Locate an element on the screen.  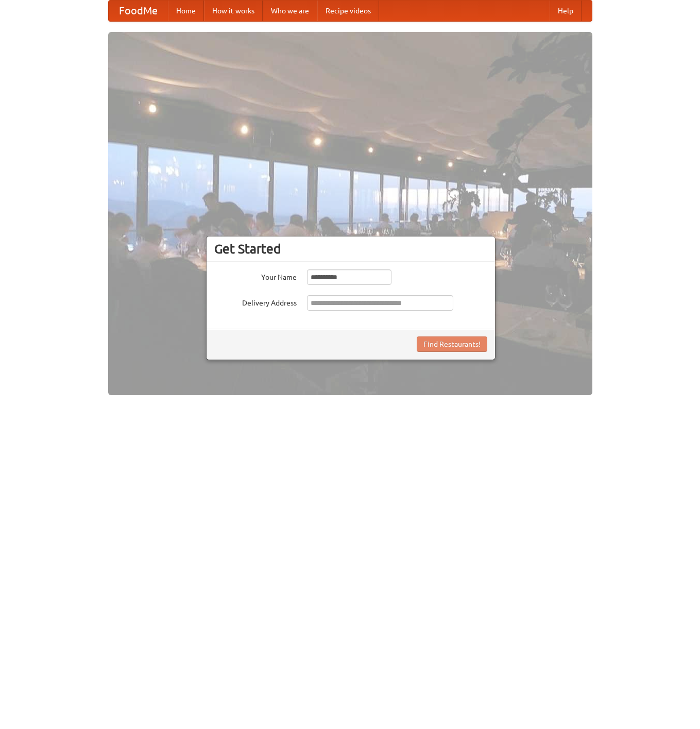
a: FoodMe is located at coordinates (138, 11).